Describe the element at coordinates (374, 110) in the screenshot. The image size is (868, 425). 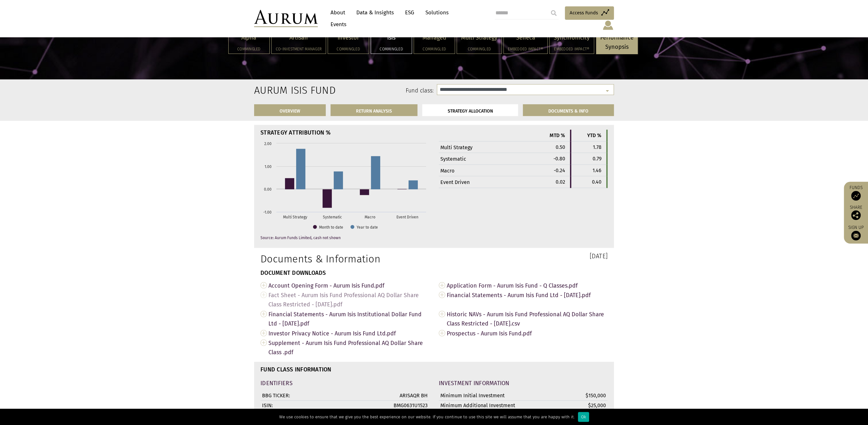
I see `a: RETURN ANALYSIS` at that location.